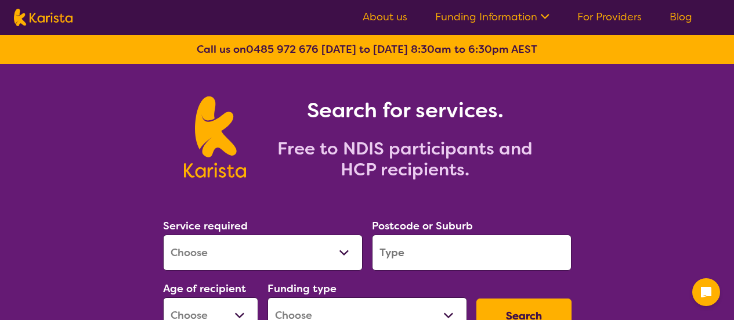  What do you see at coordinates (492, 17) in the screenshot?
I see `a: Funding Information` at bounding box center [492, 17].